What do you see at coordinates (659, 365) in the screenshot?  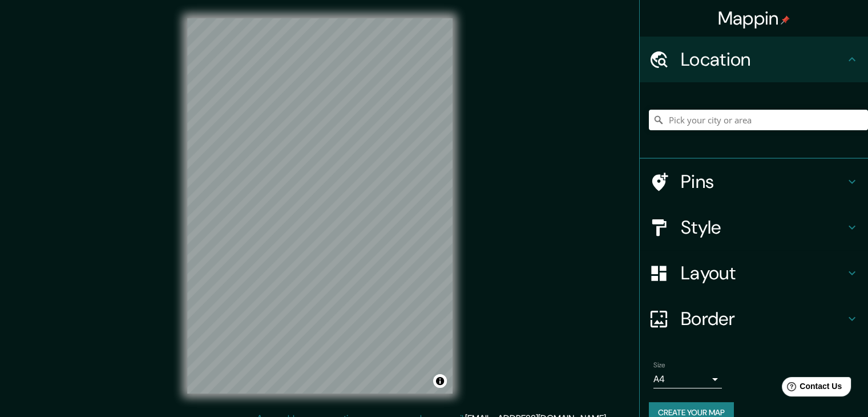 I see `label: Size` at bounding box center [659, 365].